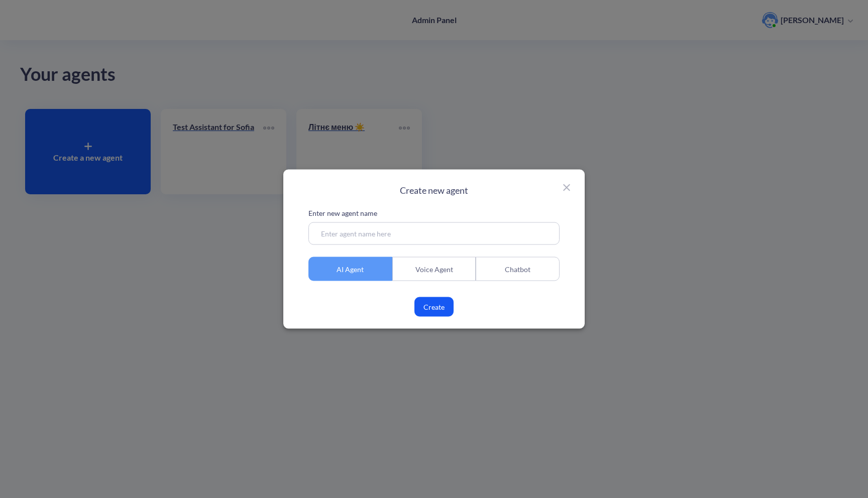 The image size is (868, 498). I want to click on button: Create, so click(434, 307).